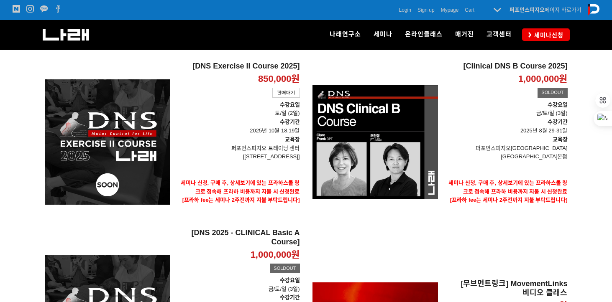 Image resolution: width=612 pixels, height=302 pixels. I want to click on a: Cart, so click(469, 10).